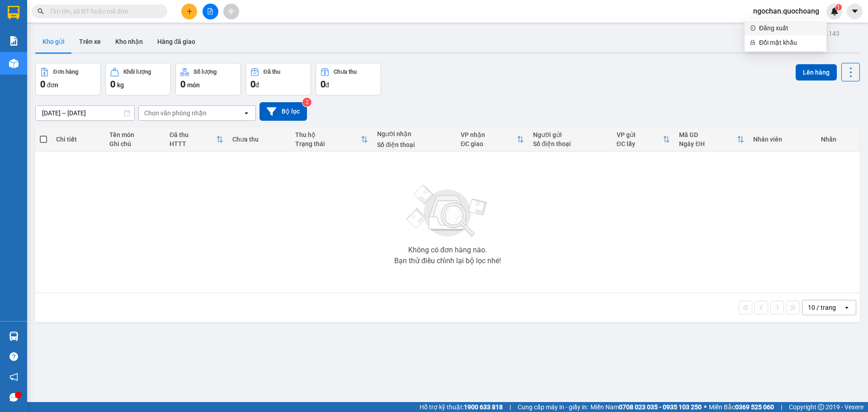 The width and height of the screenshot is (868, 412). What do you see at coordinates (13, 357) in the screenshot?
I see `span: question-circle` at bounding box center [13, 357].